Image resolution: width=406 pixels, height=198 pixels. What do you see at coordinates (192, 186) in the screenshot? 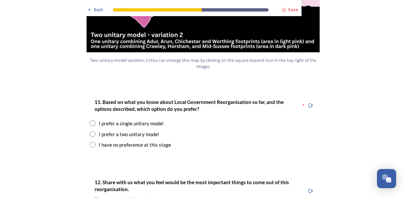
I see `strong: 12. Share with us what you feel would be the most important things to come out of this reorganisa...` at bounding box center [192, 186].